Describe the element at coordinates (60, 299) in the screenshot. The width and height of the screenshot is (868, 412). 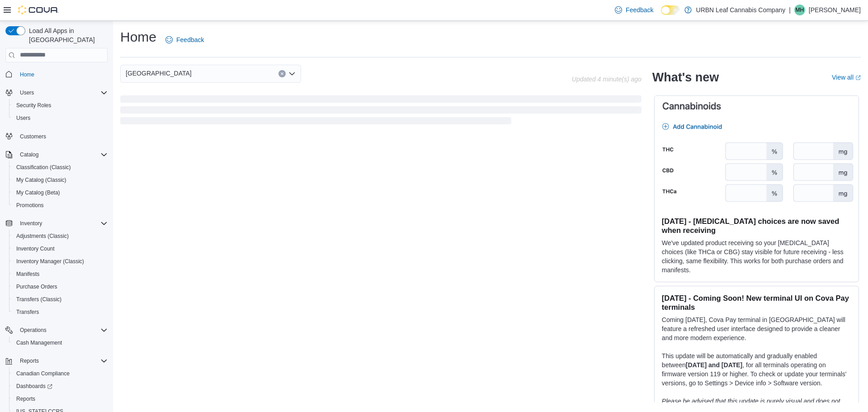
I see `button: Transfers (Classic)` at that location.